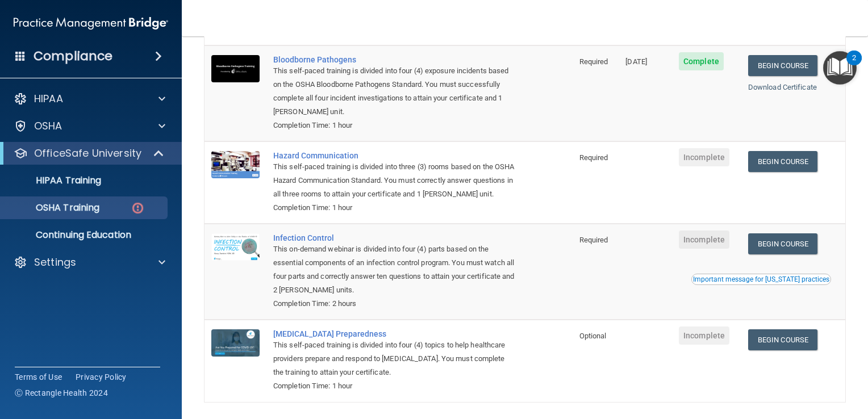 This screenshot has height=419, width=868. What do you see at coordinates (53, 208) in the screenshot?
I see `p: OSHA Training` at bounding box center [53, 208].